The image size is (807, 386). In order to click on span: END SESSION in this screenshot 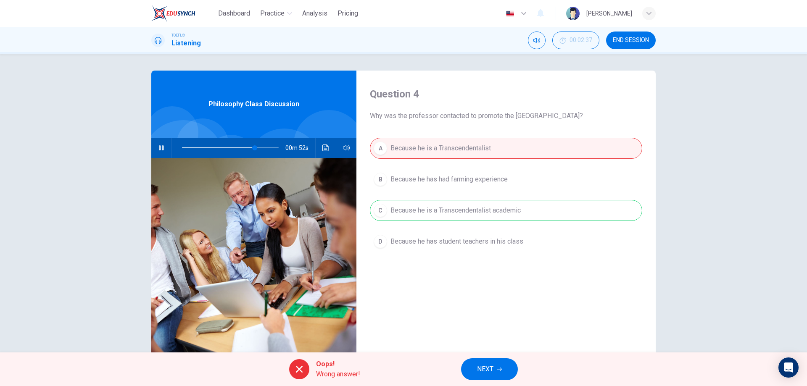, I will do `click(631, 40)`.